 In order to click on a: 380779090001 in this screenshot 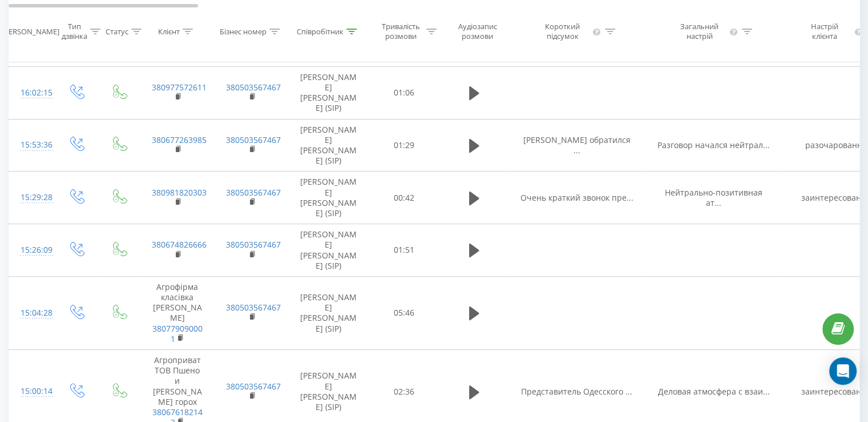, I will do `click(177, 333)`.